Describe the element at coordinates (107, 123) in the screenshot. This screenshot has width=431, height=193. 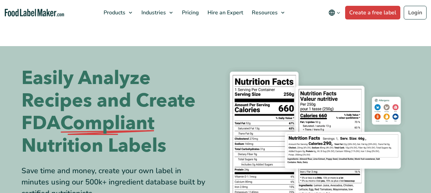
I see `span: Compliant` at that location.